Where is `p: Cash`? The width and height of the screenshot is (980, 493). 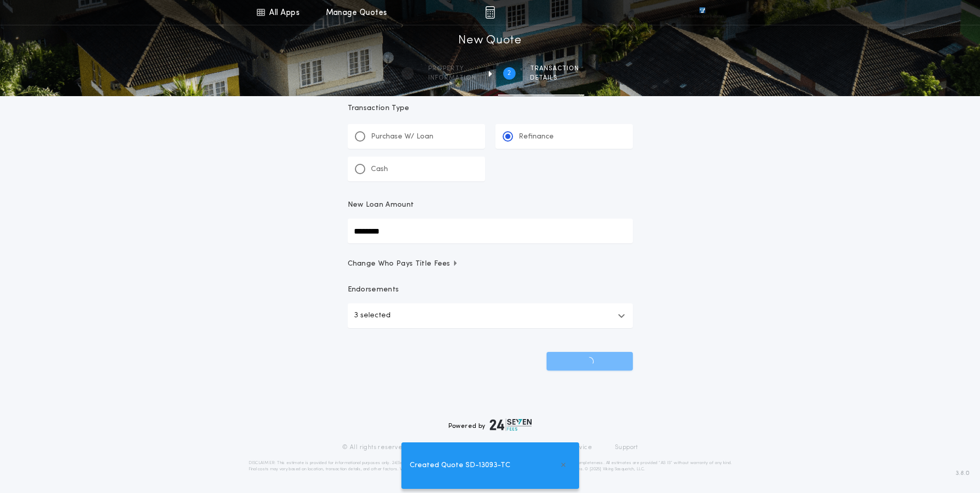
p: Cash is located at coordinates (379, 169).